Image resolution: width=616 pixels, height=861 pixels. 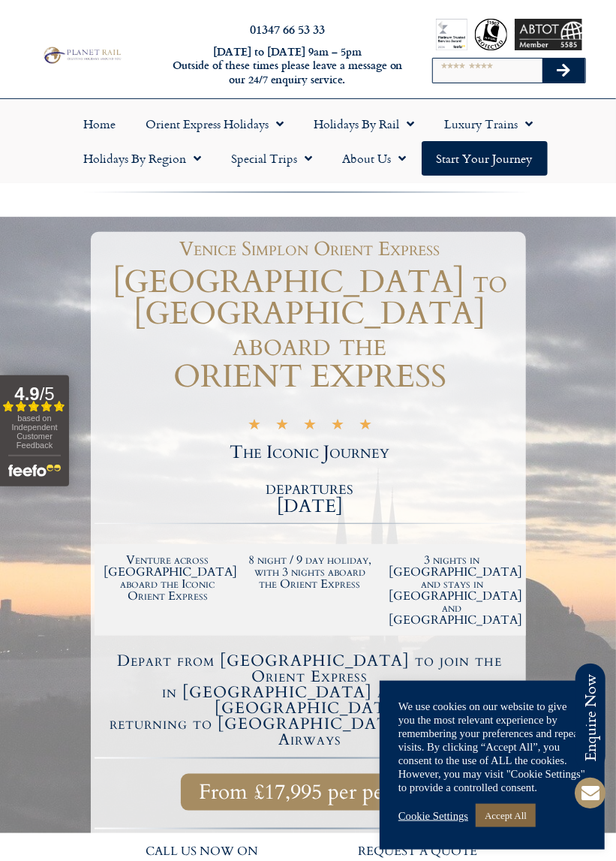 I want to click on img: Planet Rail Train Holidays Logo, so click(x=82, y=55).